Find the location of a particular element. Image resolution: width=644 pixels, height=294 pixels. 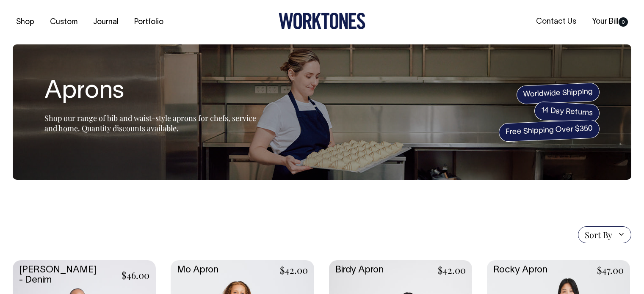

a: Journal is located at coordinates (106, 22).